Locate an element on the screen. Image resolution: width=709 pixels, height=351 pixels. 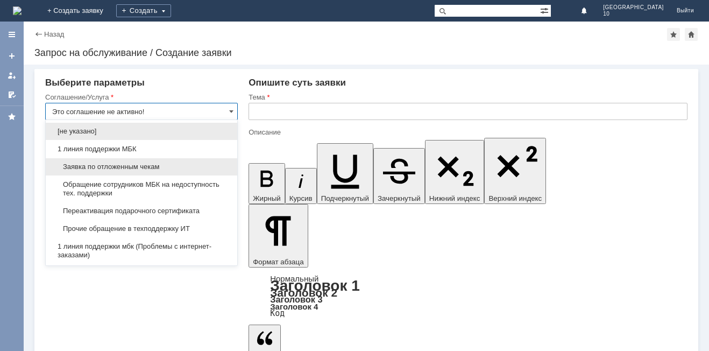
div: Запрос на обслуживание / Создание заявки is located at coordinates (366, 53).